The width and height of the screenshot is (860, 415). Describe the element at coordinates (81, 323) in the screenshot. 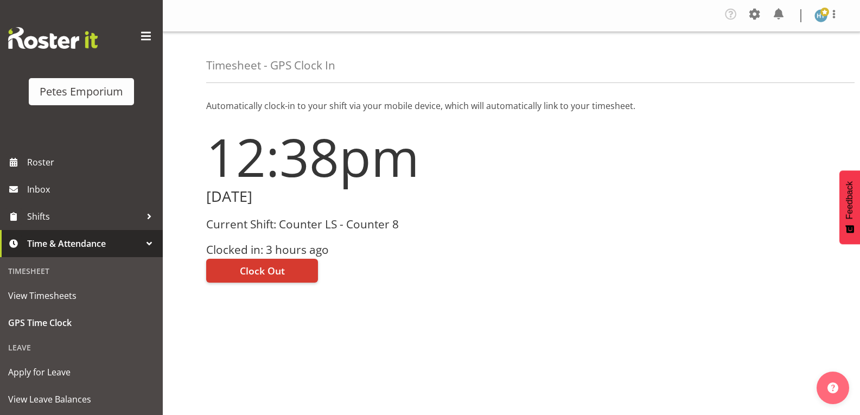

I see `span: GPS Time Clock` at that location.